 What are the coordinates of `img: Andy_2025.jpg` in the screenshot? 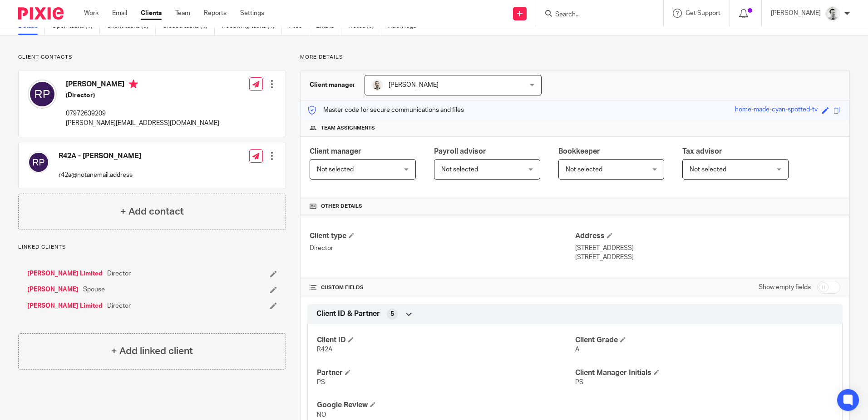 It's located at (832, 14).